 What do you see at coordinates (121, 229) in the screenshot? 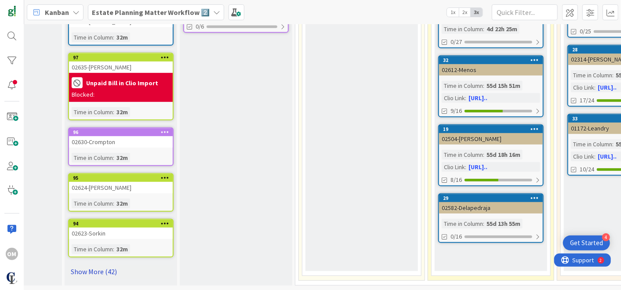
I see `div: 9402623-Sorkin` at bounding box center [121, 229].